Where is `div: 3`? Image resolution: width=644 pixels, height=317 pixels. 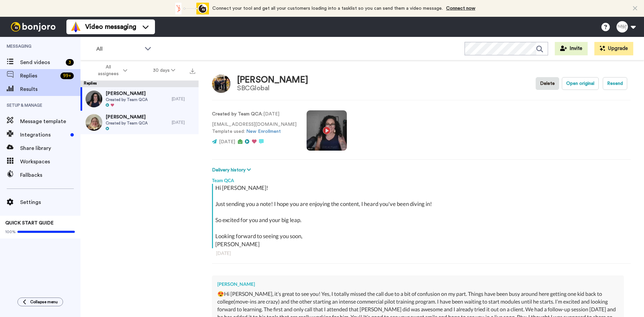 div: 3 is located at coordinates (70, 62).